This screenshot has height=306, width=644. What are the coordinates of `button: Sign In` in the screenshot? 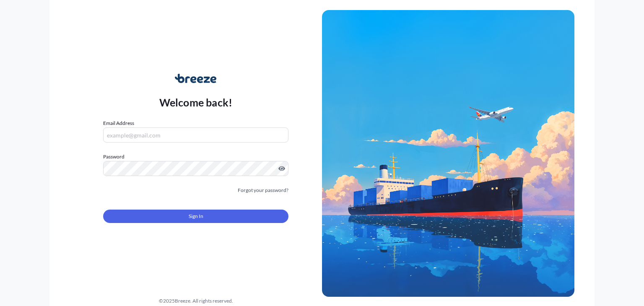 It's located at (196, 216).